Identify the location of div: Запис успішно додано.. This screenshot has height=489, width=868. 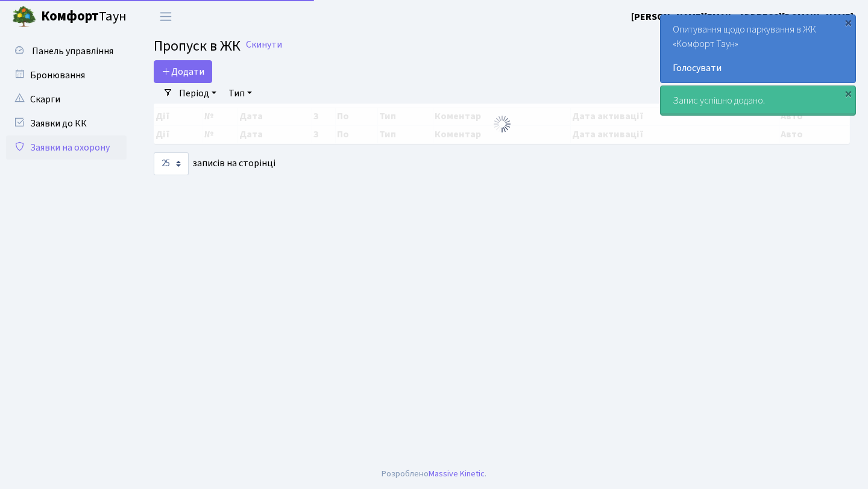
(758, 100).